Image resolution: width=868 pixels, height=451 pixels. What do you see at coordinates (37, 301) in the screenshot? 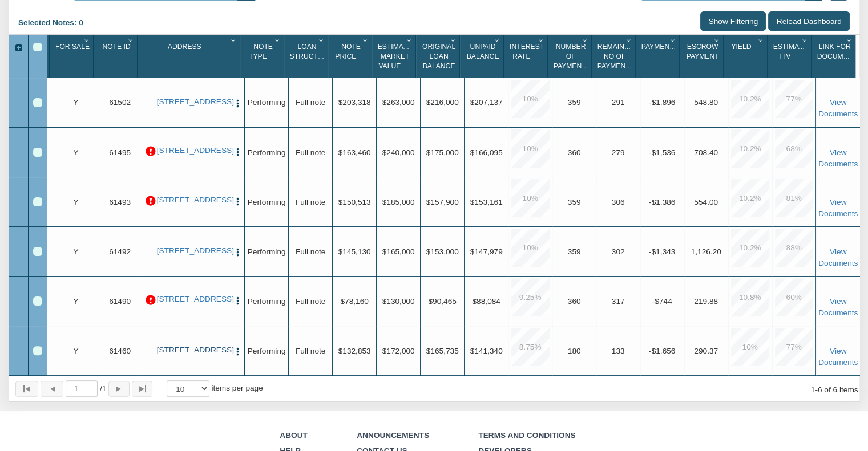
I see `div: Row 5, Row Selection Checkbox` at bounding box center [37, 301].